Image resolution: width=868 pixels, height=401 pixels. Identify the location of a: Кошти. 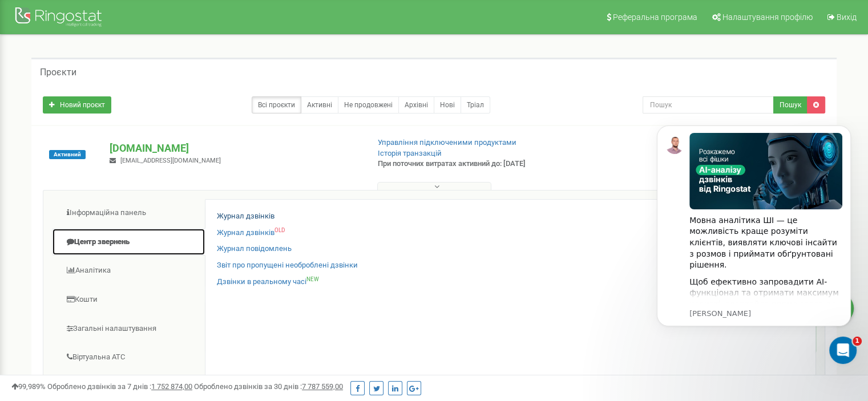
(129, 299).